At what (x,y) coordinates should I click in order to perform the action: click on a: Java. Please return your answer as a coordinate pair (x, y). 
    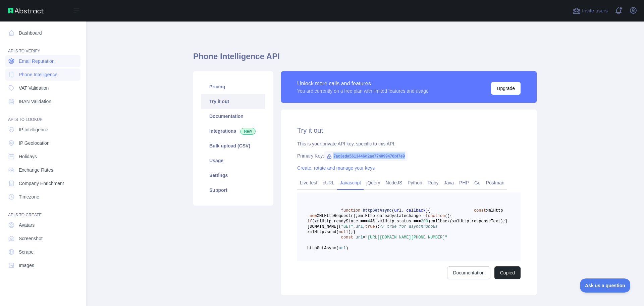
    Looking at the image, I should click on (449, 182).